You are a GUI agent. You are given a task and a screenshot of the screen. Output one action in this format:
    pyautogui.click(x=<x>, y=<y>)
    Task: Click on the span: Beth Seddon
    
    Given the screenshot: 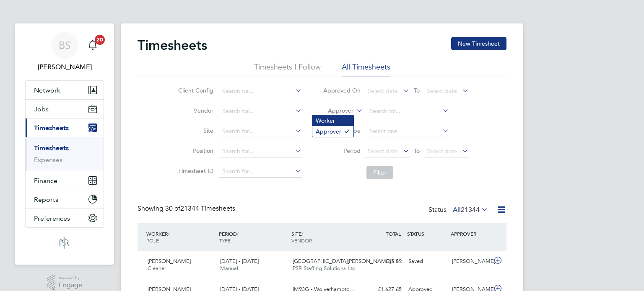 What is the action you would take?
    pyautogui.click(x=64, y=67)
    